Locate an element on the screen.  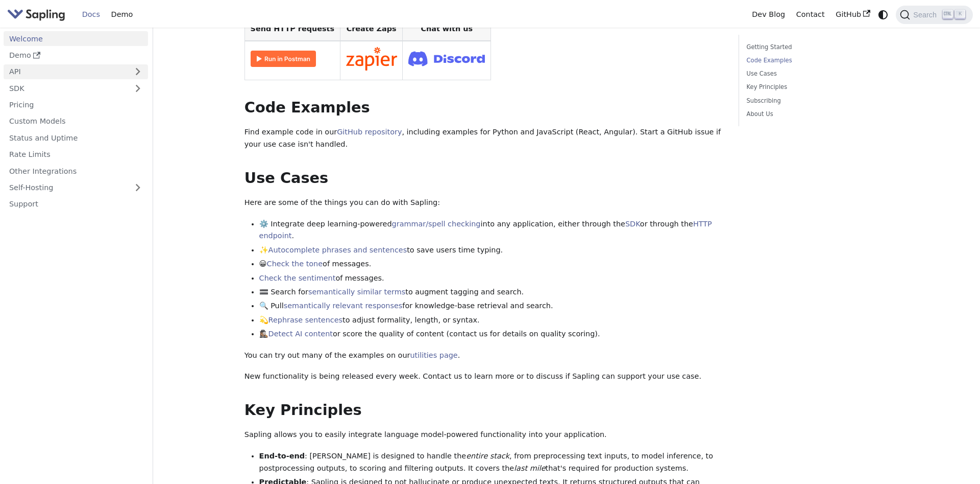
a: Docs is located at coordinates (91, 15).